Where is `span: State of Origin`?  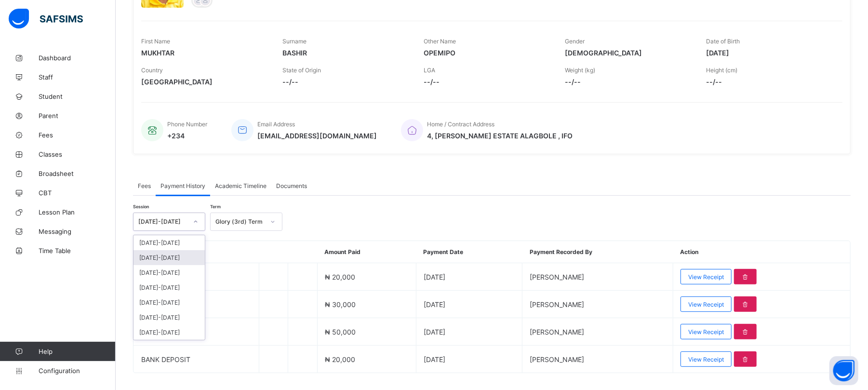
span: State of Origin is located at coordinates (302, 70).